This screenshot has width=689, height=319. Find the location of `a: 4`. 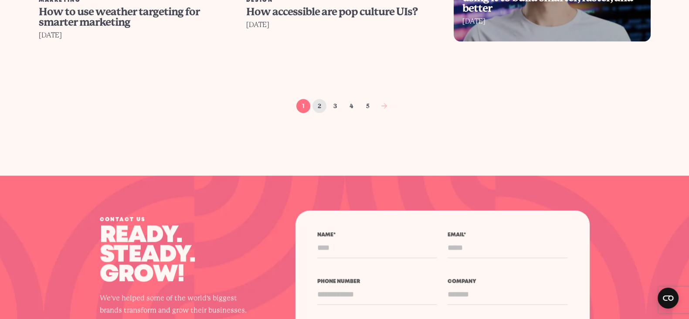

a: 4 is located at coordinates (352, 106).